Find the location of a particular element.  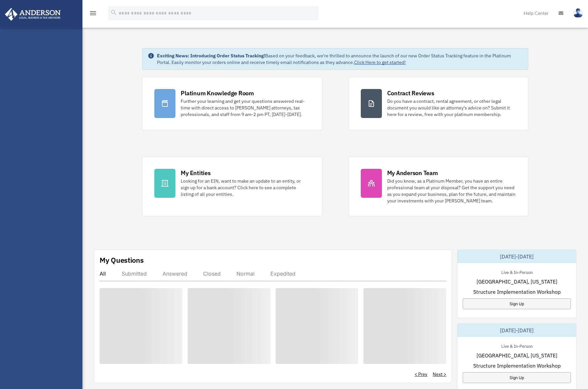

div: Contract Reviews is located at coordinates (410, 93).